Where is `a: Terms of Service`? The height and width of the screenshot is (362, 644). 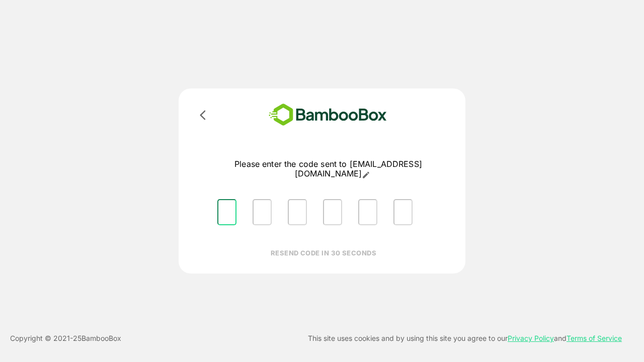
a: Terms of Service is located at coordinates (594, 338).